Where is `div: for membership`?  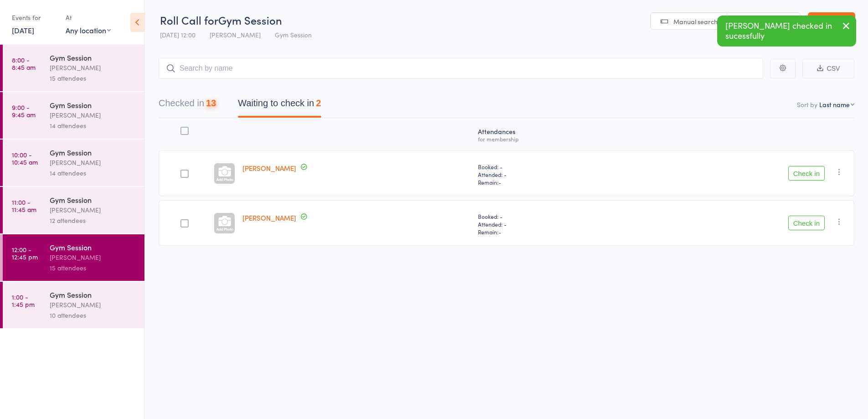
div: for membership is located at coordinates (551, 139).